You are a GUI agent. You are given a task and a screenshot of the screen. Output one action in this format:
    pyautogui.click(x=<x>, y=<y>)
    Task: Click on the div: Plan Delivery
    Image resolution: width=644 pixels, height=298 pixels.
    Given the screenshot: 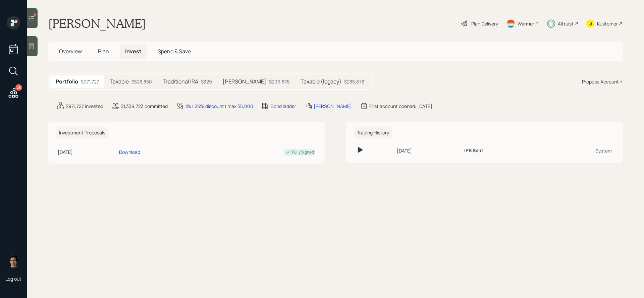 What is the action you would take?
    pyautogui.click(x=485, y=24)
    